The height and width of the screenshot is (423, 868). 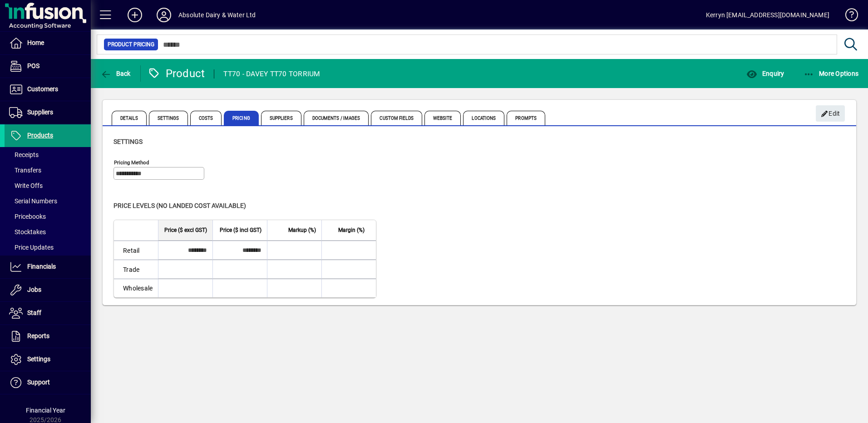 What do you see at coordinates (31, 248) in the screenshot?
I see `span: Price Updates` at bounding box center [31, 248].